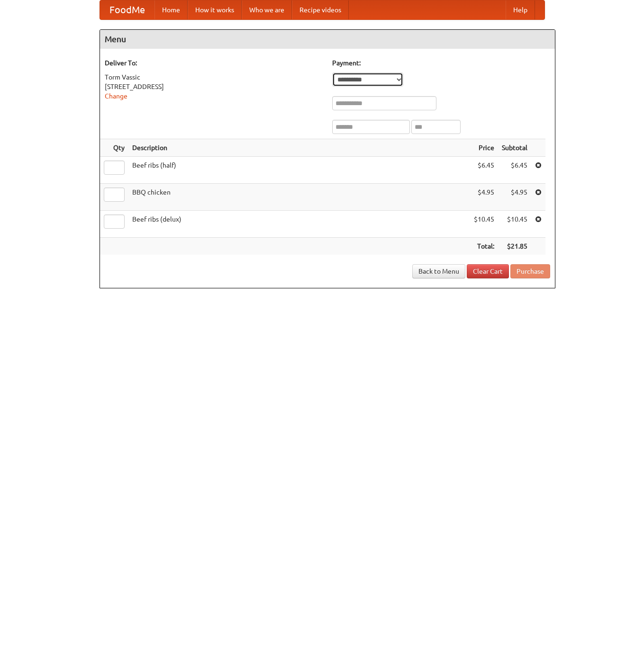 The image size is (644, 670). I want to click on th: Qty, so click(114, 147).